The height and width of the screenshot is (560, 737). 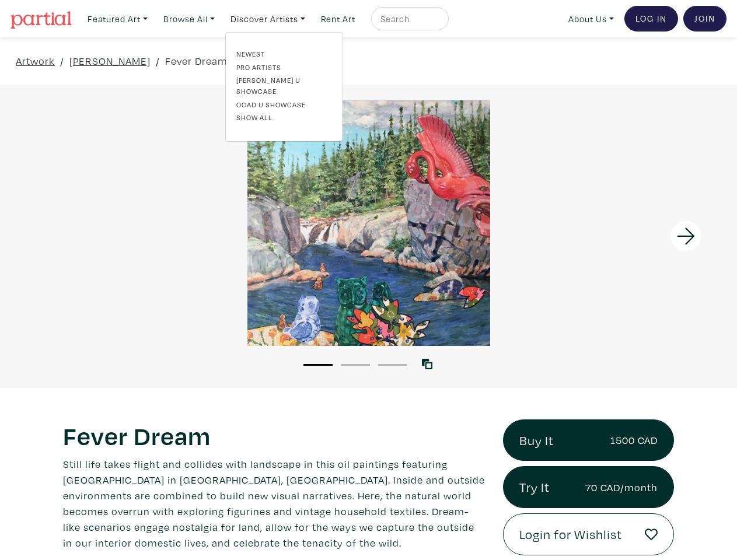 I want to click on a: Browse All, so click(x=189, y=19).